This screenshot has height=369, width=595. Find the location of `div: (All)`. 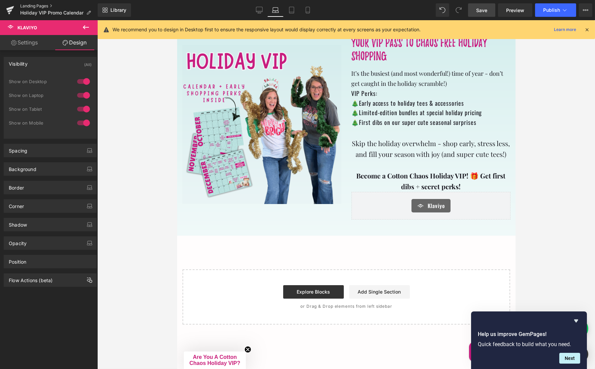

div: (All) is located at coordinates (88, 63).